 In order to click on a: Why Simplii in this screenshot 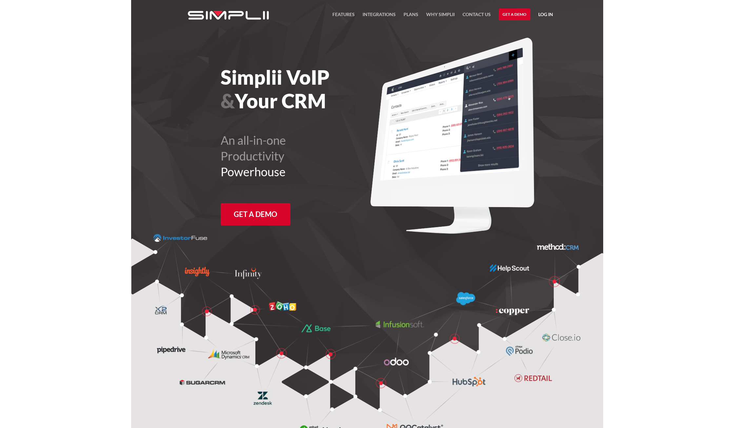, I will do `click(440, 16)`.